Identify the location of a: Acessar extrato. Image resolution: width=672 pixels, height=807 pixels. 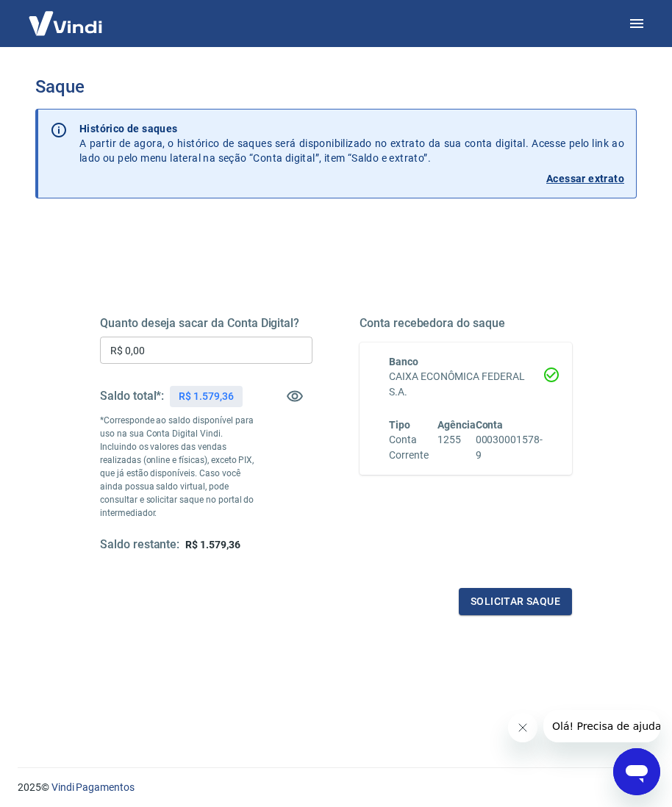
(352, 179).